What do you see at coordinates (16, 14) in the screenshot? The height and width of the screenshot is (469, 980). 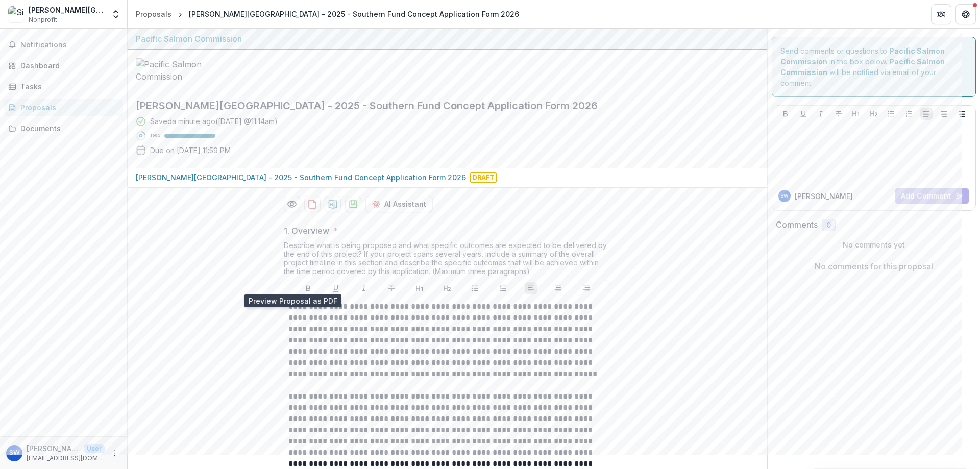 I see `img: Simon Fraser University` at bounding box center [16, 14].